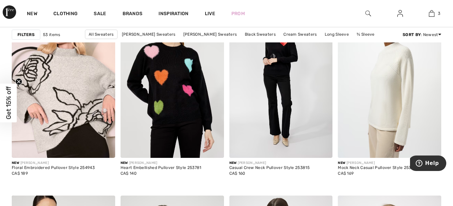 This screenshot has width=453, height=206. I want to click on img: 1ère Avenue, so click(9, 12).